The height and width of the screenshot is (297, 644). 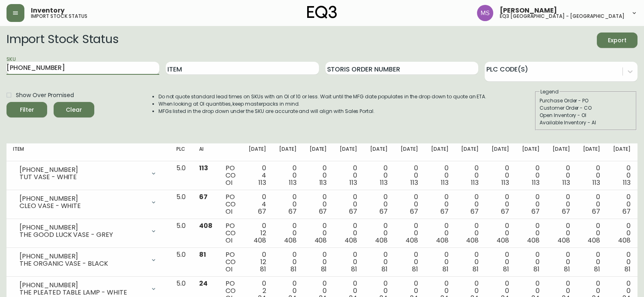 I want to click on div: CLEO VASE - WHITE, so click(x=83, y=206).